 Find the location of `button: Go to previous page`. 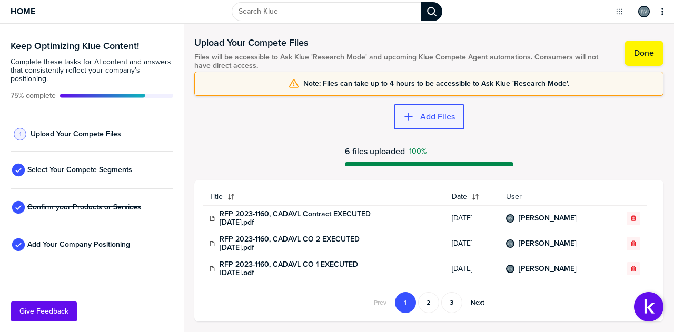

button: Go to previous page is located at coordinates (380, 303).